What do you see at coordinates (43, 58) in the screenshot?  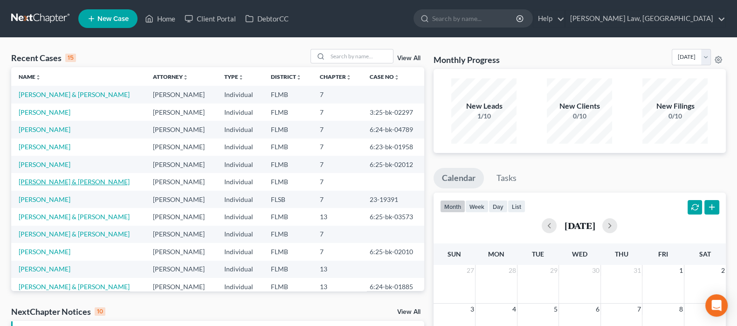 I see `div: Recent Cases` at bounding box center [43, 58].